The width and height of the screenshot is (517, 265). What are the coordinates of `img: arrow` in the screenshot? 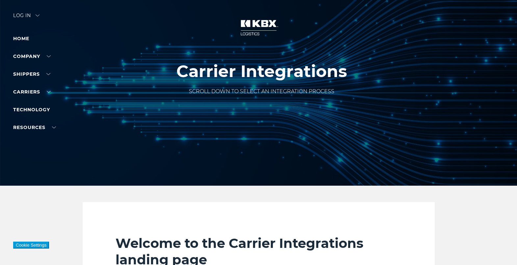 It's located at (38, 15).